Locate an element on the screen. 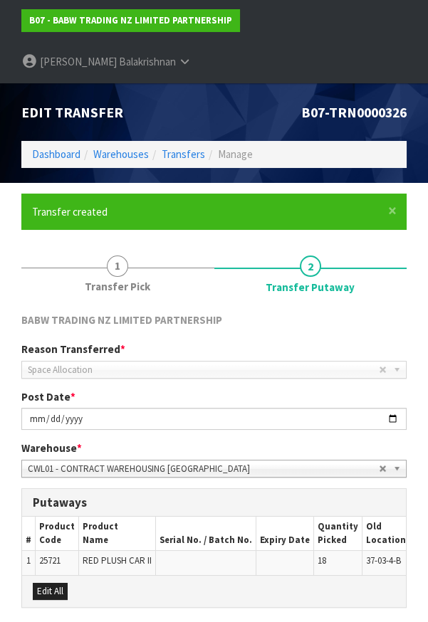  th: Quantity Picked is located at coordinates (338, 533).